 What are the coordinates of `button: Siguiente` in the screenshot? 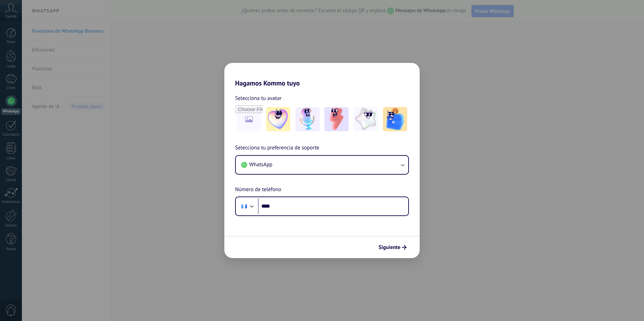 It's located at (392, 248).